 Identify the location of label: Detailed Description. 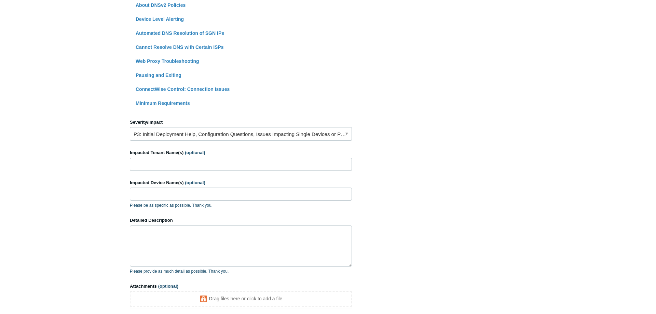
(241, 220).